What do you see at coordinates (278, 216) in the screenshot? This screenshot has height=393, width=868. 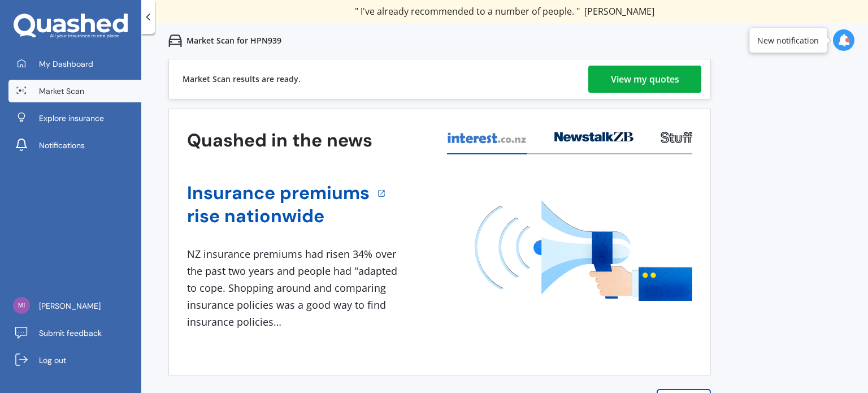 I see `a: rise nationwide` at bounding box center [278, 216].